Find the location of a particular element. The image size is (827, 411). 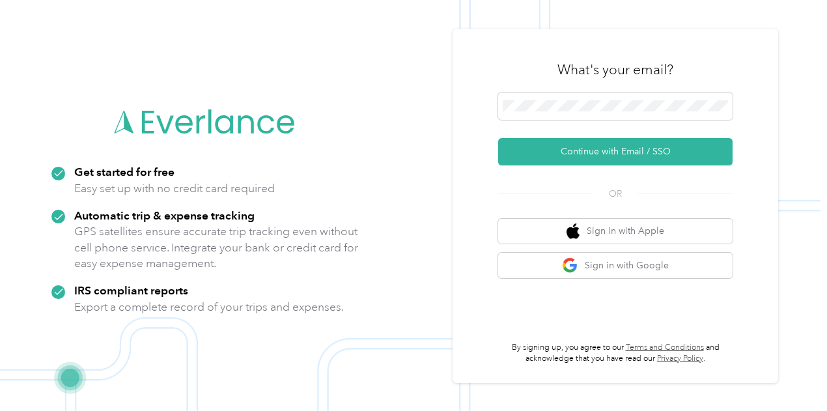

strong: Automatic trip & expense tracking is located at coordinates (164, 215).